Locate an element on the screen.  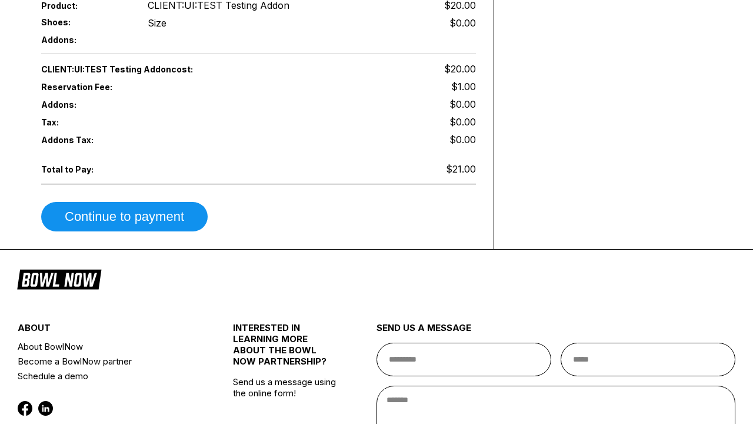
div: about is located at coordinates (107, 330).